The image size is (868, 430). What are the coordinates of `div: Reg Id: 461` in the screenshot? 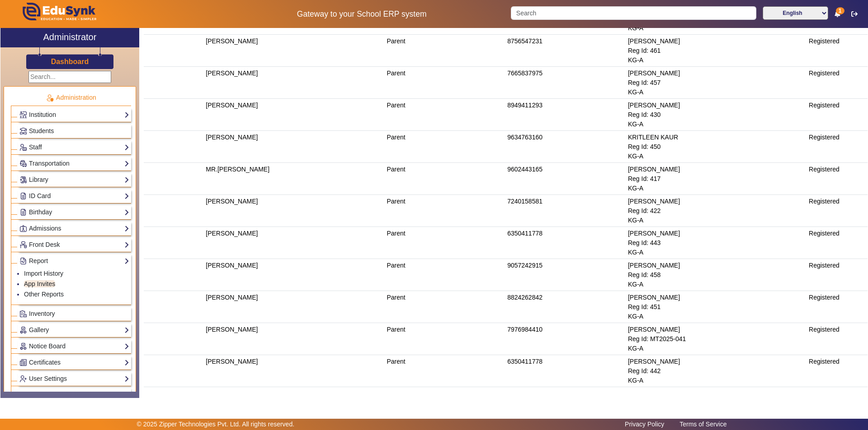 It's located at (716, 51).